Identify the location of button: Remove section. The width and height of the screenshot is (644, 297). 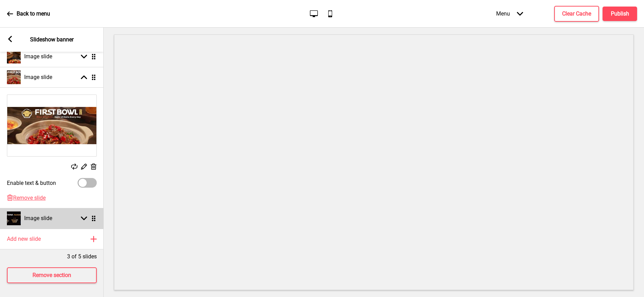
(52, 275).